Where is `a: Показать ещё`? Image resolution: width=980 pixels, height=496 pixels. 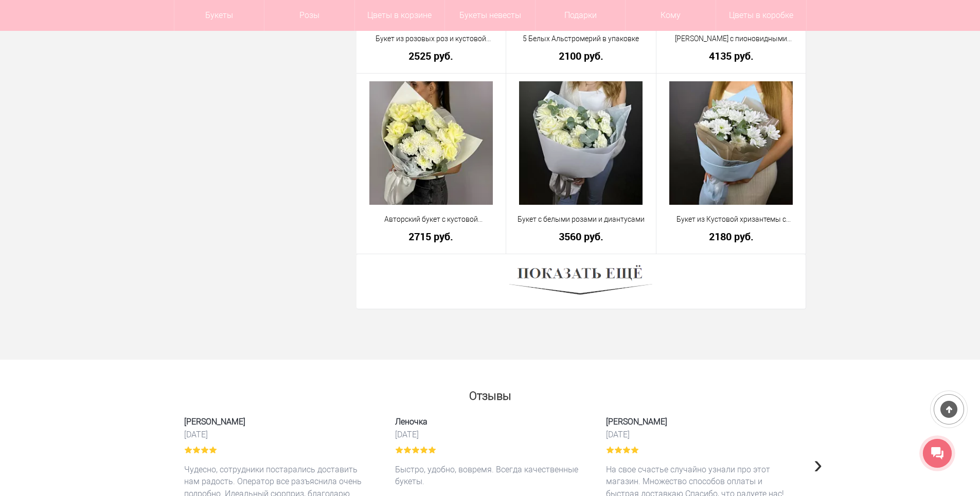
a: Показать ещё is located at coordinates (581, 281).